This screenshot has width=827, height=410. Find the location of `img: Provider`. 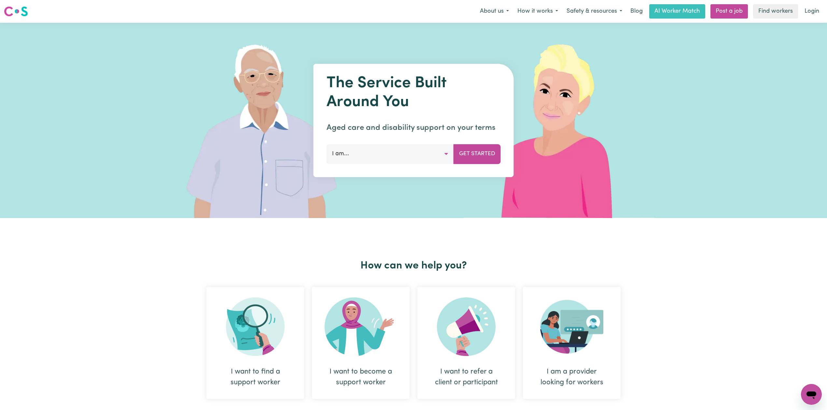

img: Provider is located at coordinates (572, 327).